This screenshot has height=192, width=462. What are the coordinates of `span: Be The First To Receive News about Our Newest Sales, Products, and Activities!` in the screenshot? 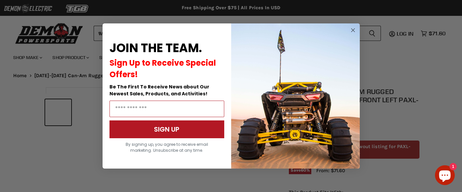 It's located at (159, 90).